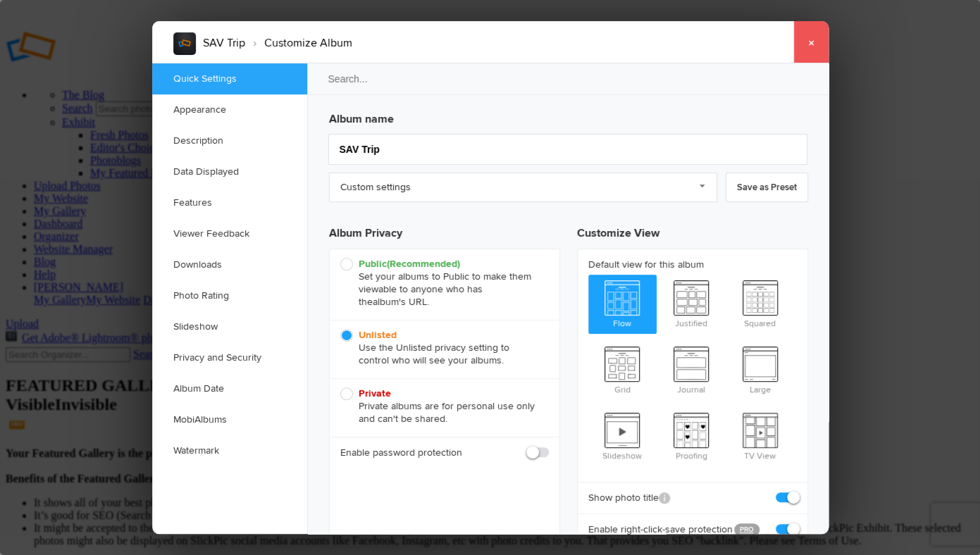 This screenshot has width=980, height=555. Describe the element at coordinates (655, 530) in the screenshot. I see `b: Enable right-click-save protection` at that location.